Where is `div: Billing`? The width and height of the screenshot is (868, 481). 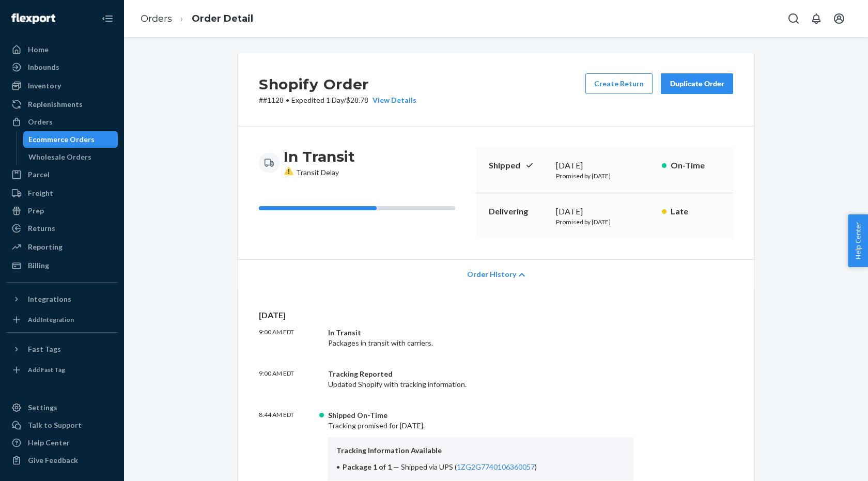 div: Billing is located at coordinates (38, 266).